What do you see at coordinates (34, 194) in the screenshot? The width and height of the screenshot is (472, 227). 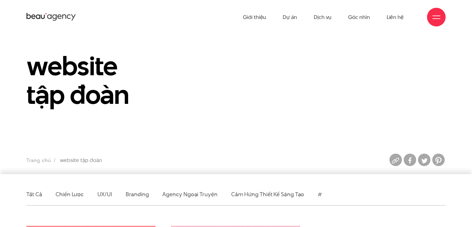 I see `a: Tất cả` at bounding box center [34, 194].